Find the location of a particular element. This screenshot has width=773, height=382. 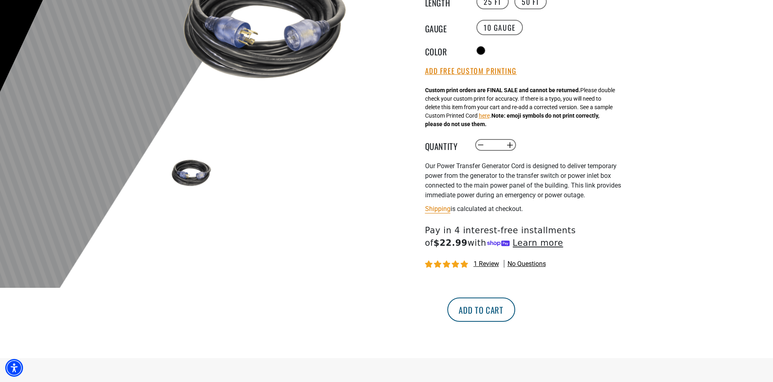

a: Shipping is located at coordinates (438, 208).